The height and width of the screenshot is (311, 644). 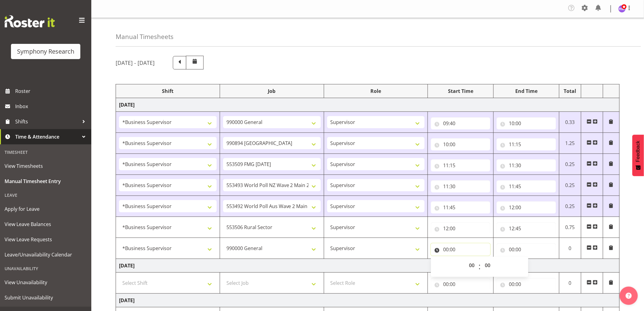 I want to click on a: View Unavailability, so click(x=46, y=283).